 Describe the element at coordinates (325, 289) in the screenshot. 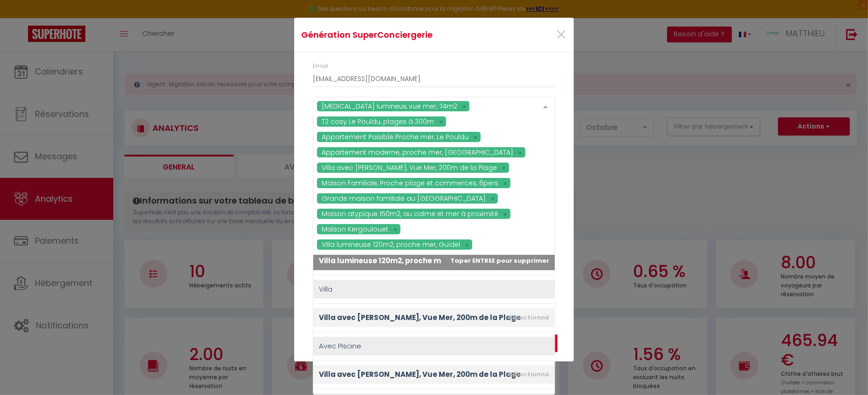

I see `span: Villa` at that location.